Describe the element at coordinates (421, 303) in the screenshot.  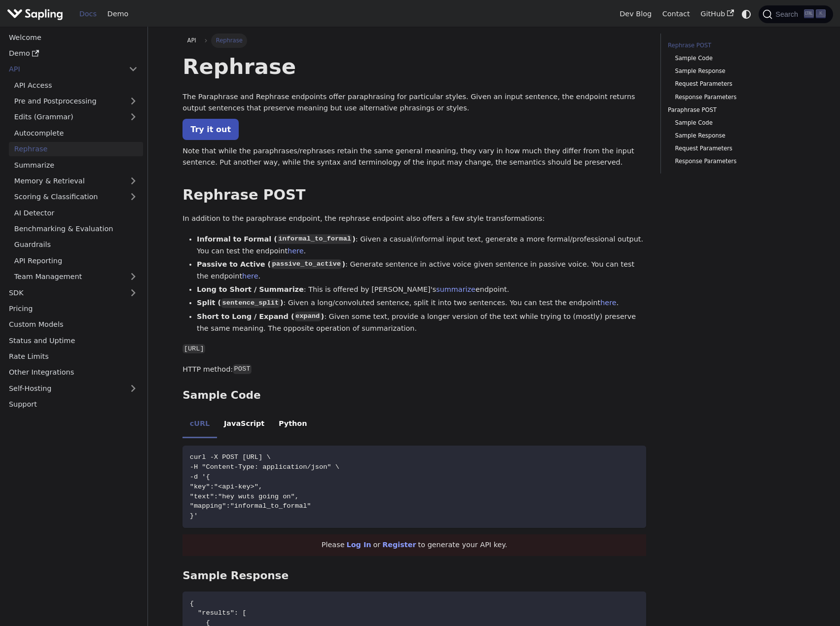
I see `li: : Given a long/convoluted sentence, split it into two sentences. You can test the endpoint .` at that location.